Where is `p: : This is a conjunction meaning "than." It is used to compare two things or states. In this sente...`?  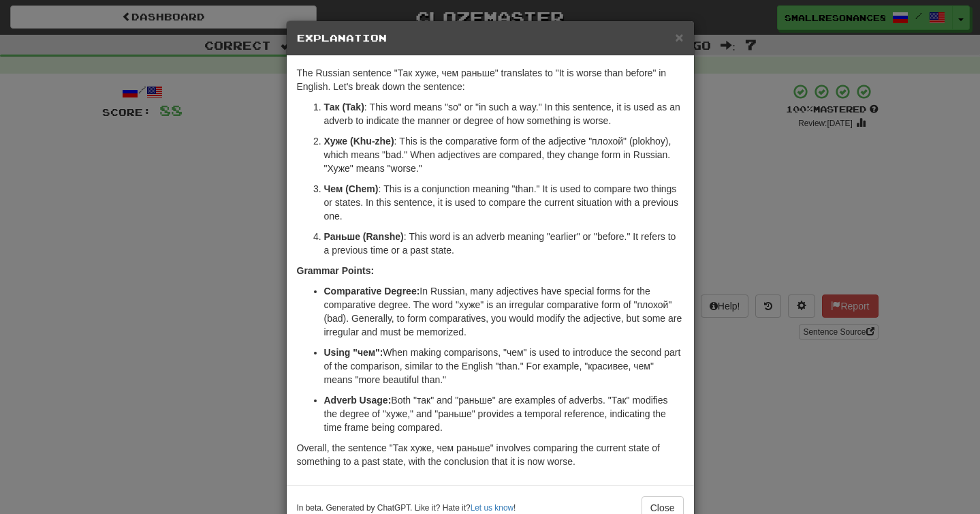
p: : This is a conjunction meaning "than." It is used to compare two things or states. In this sente... is located at coordinates (504, 203).